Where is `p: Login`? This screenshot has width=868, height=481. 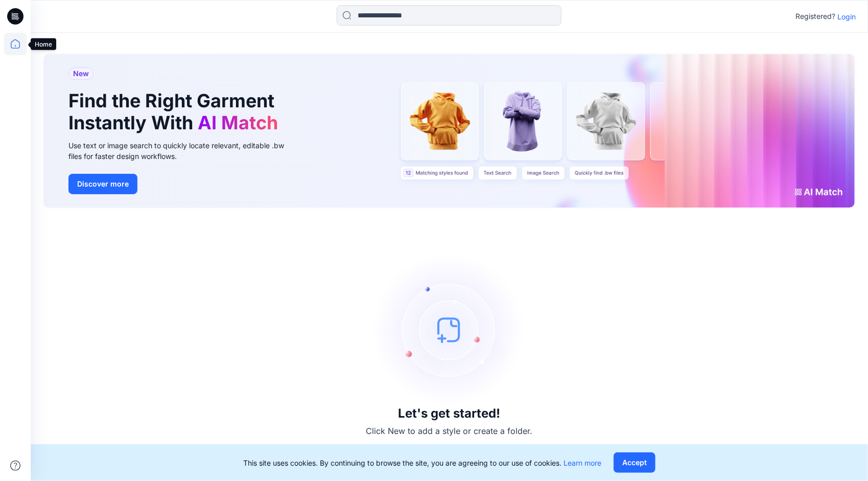
p: Login is located at coordinates (846, 16).